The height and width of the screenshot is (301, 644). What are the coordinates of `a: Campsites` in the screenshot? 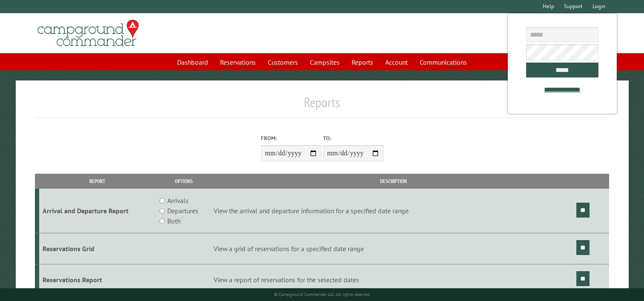 It's located at (325, 62).